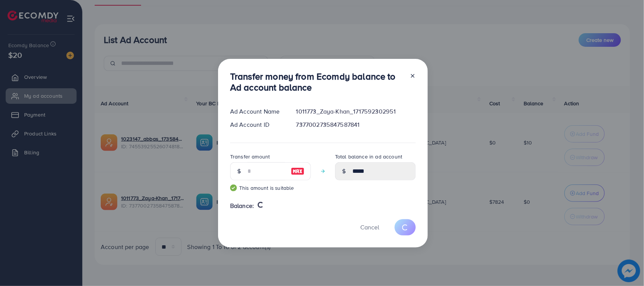  I want to click on div: Ad Account Name, so click(257, 111).